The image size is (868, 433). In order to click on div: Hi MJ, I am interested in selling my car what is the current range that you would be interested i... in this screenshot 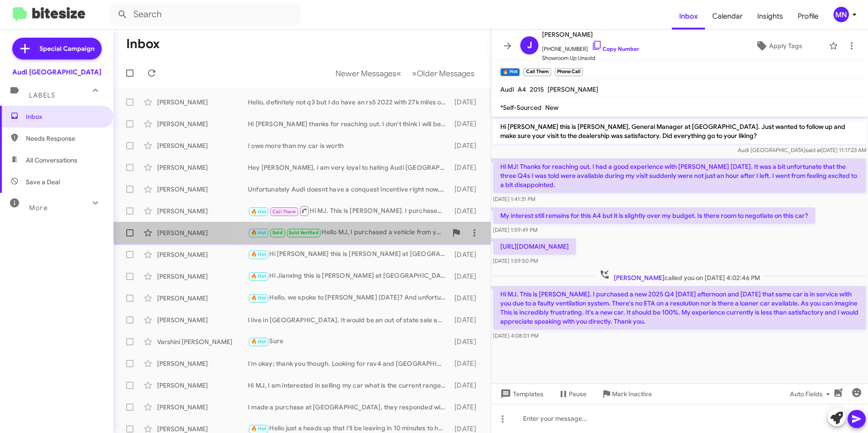, I will do `click(349, 386)`.